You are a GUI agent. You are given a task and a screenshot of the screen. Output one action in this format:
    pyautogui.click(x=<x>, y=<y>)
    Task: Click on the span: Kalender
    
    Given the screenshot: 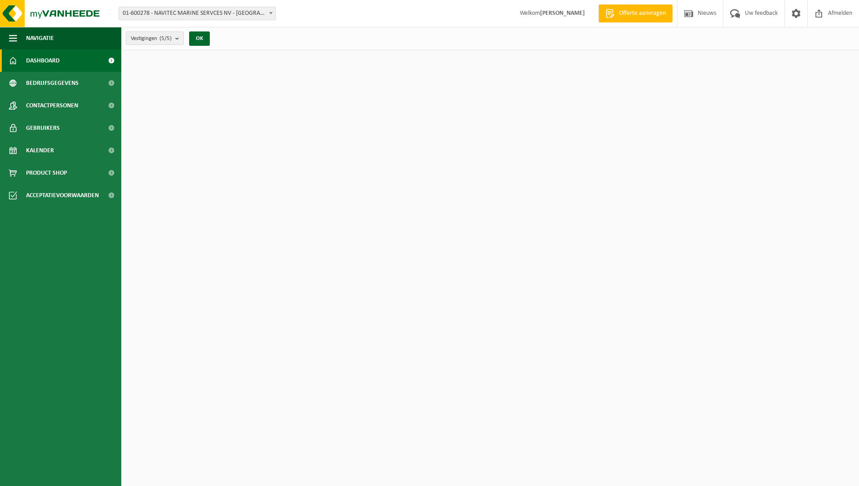 What is the action you would take?
    pyautogui.click(x=40, y=151)
    